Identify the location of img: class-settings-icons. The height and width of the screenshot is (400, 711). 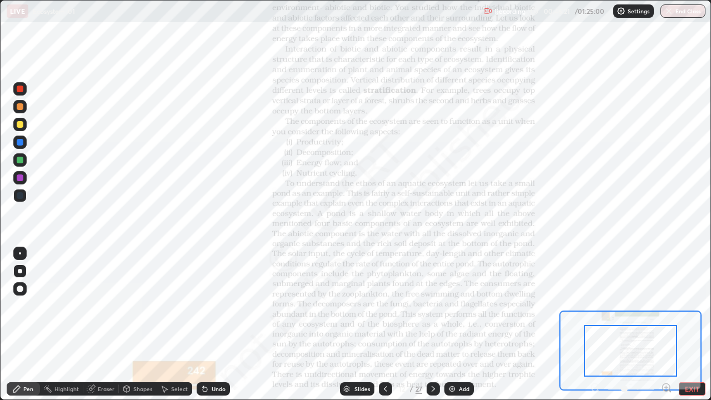
(621, 11).